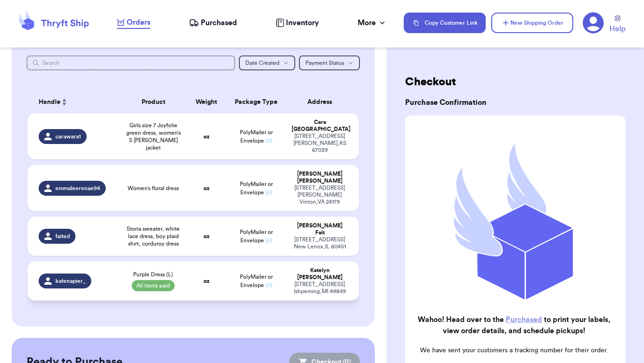 The width and height of the screenshot is (644, 363). What do you see at coordinates (219, 23) in the screenshot?
I see `span: Purchased` at bounding box center [219, 23].